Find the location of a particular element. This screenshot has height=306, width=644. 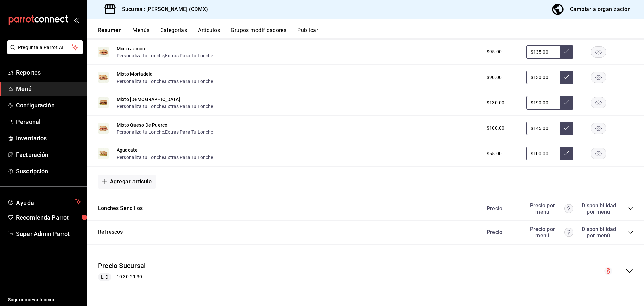

span: $100.00 is located at coordinates (495, 128).